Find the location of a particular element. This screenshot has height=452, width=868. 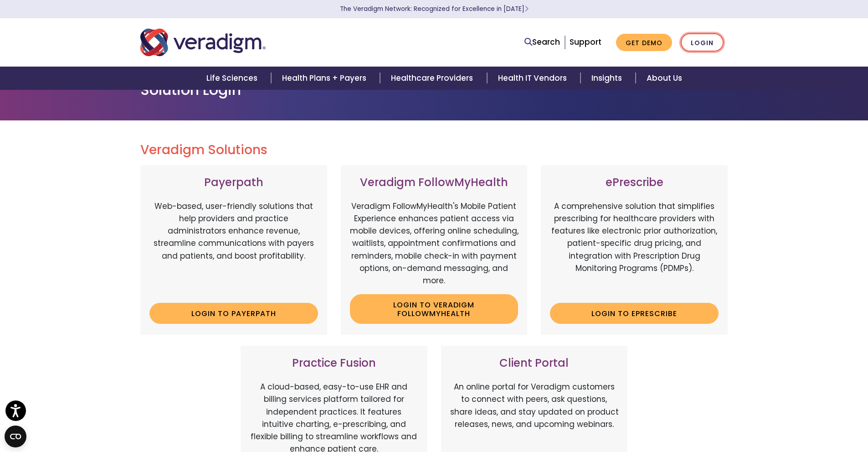

a: Health Plans + Payers is located at coordinates (325, 78).